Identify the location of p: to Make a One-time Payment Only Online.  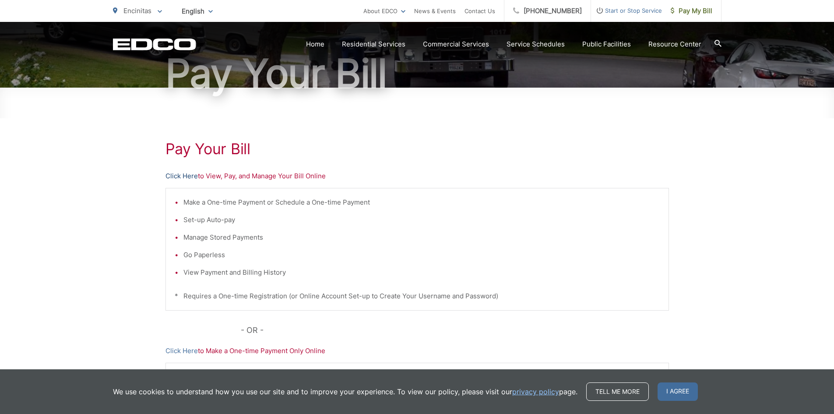
(417, 351).